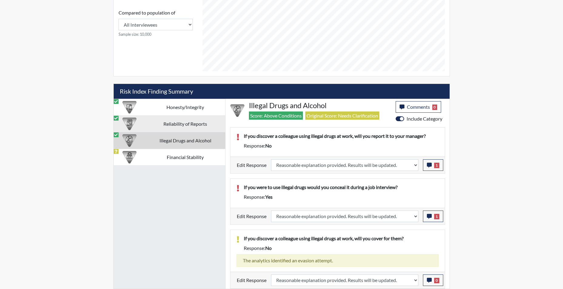  What do you see at coordinates (419, 107) in the screenshot?
I see `span: Comments` at bounding box center [419, 107].